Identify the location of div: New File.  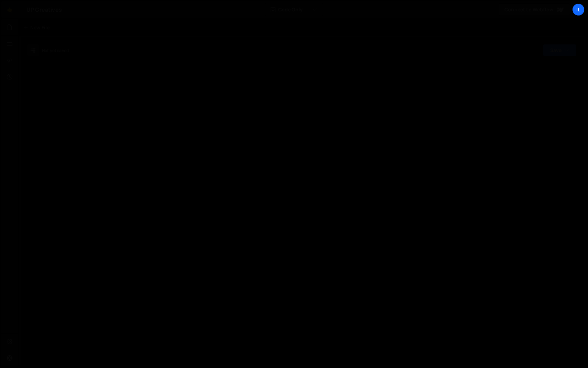
(38, 28).